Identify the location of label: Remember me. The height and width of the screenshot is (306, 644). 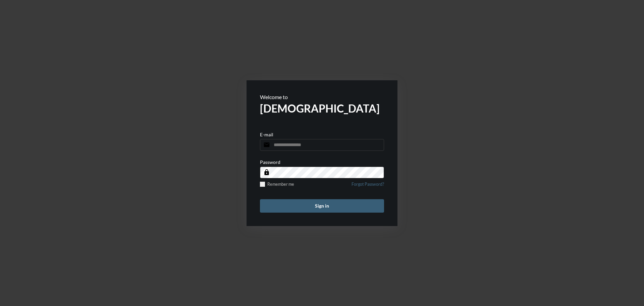
(277, 184).